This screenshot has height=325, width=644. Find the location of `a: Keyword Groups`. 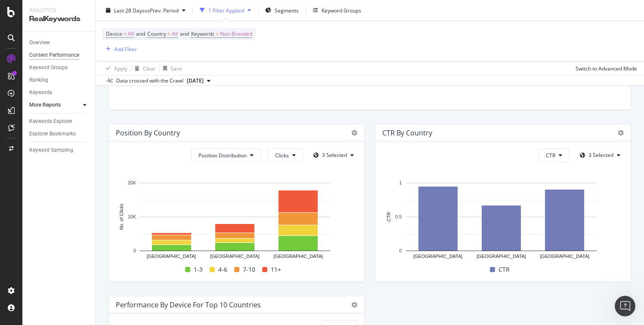

a: Keyword Groups is located at coordinates (59, 67).